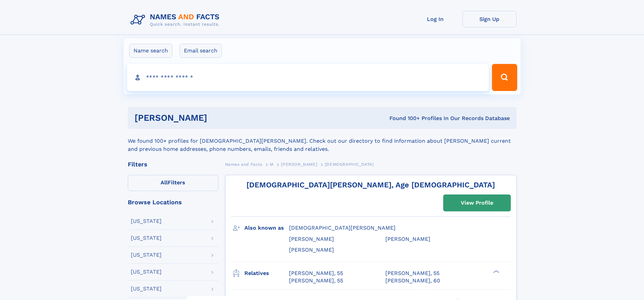  Describe the element at coordinates (177, 20) in the screenshot. I see `img: Logo Names and Facts` at that location.